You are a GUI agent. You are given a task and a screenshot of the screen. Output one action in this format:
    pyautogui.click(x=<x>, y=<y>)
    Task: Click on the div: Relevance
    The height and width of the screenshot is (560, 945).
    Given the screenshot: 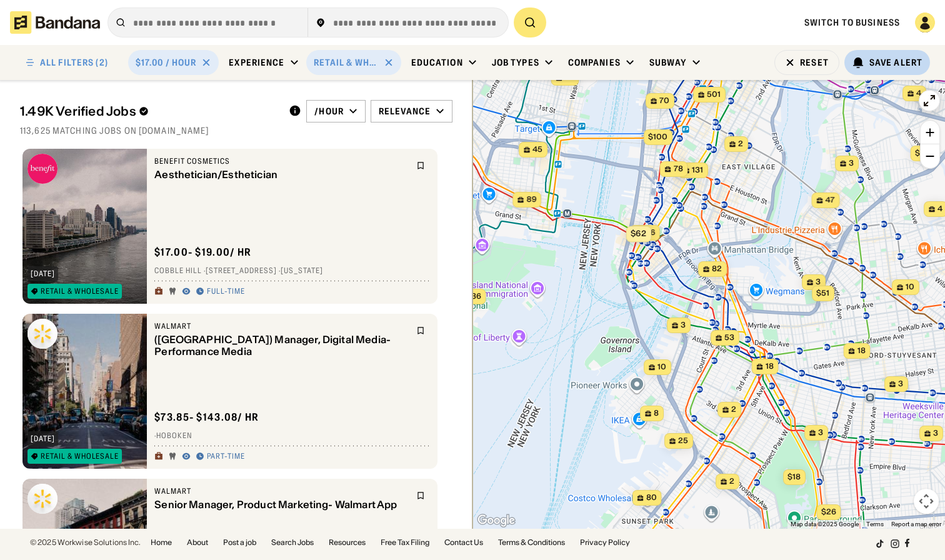 What is the action you would take?
    pyautogui.click(x=404, y=111)
    